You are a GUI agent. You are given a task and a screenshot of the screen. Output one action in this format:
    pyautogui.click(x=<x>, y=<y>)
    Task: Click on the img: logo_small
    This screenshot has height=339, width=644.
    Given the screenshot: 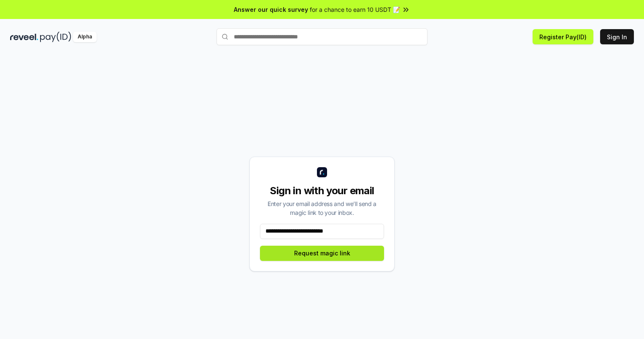 What is the action you would take?
    pyautogui.click(x=322, y=172)
    